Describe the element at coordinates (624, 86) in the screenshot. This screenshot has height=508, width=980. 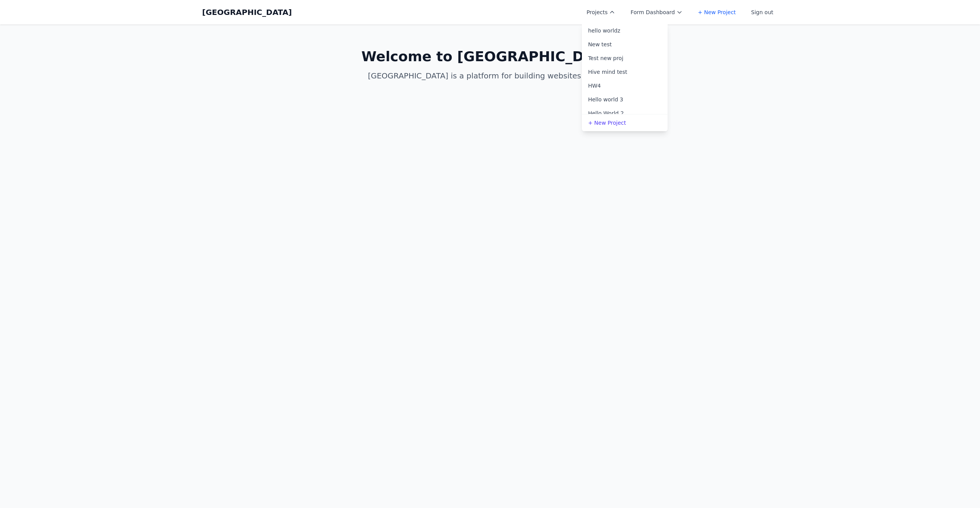
I see `a: HW4` at that location.